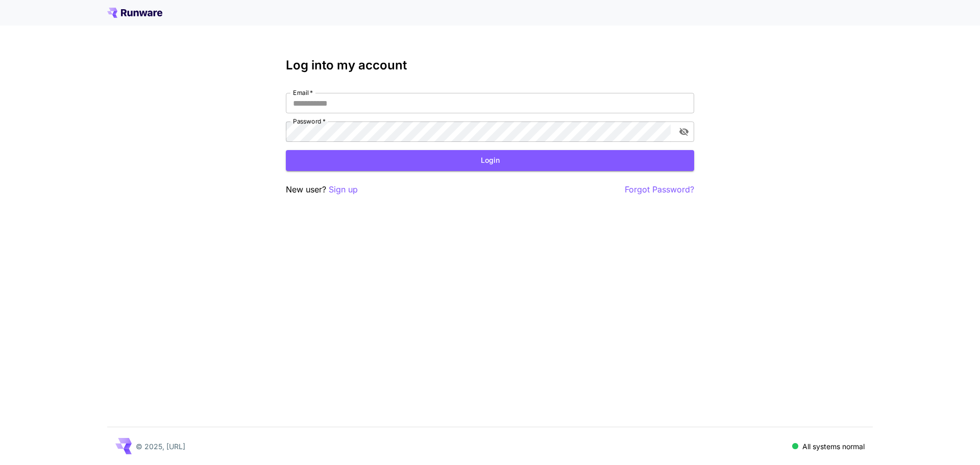 The image size is (980, 465). What do you see at coordinates (490, 66) in the screenshot?
I see `h3: Log into my account` at bounding box center [490, 66].